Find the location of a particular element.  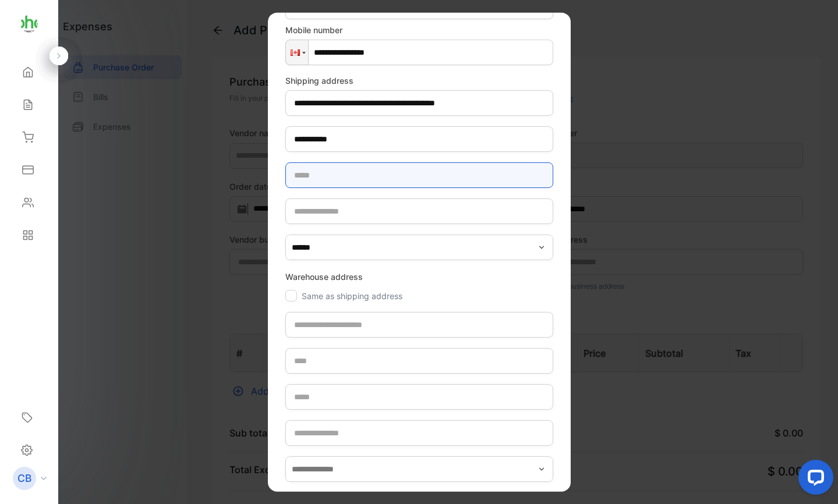

div: Canada: + 1 is located at coordinates (297, 52).